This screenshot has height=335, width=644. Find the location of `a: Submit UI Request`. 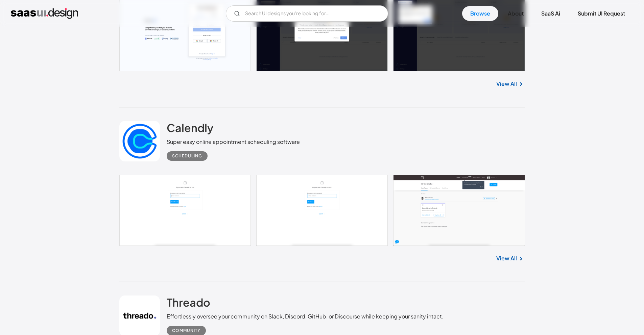

a: Submit UI Request is located at coordinates (601, 13).